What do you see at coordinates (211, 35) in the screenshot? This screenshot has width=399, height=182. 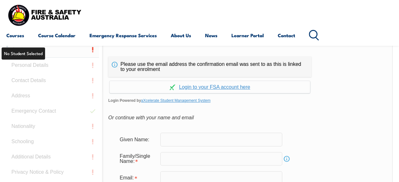 I see `a: News` at bounding box center [211, 35].